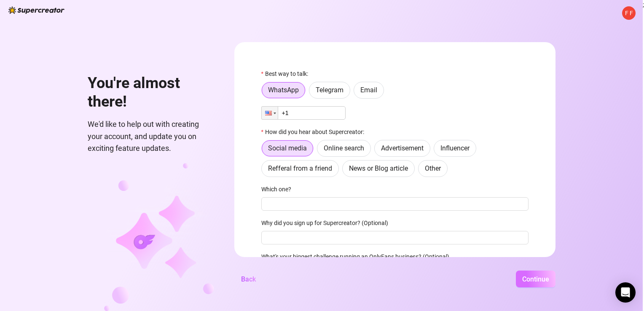 The height and width of the screenshot is (311, 644). What do you see at coordinates (629, 13) in the screenshot?
I see `span: F F` at bounding box center [629, 13].